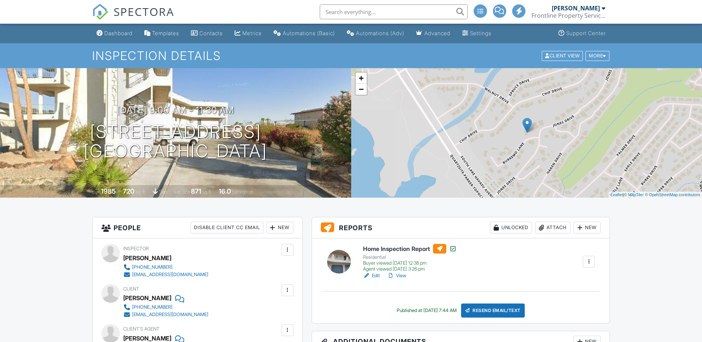 This screenshot has width=702, height=342. Describe the element at coordinates (351, 55) in the screenshot. I see `h1: Inspection Details` at that location.